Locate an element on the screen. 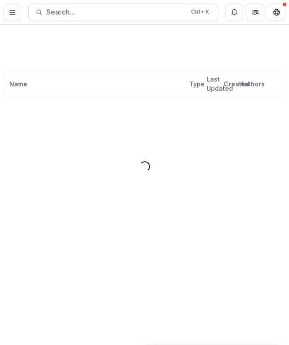 Image resolution: width=289 pixels, height=345 pixels. button: Partners is located at coordinates (255, 12).